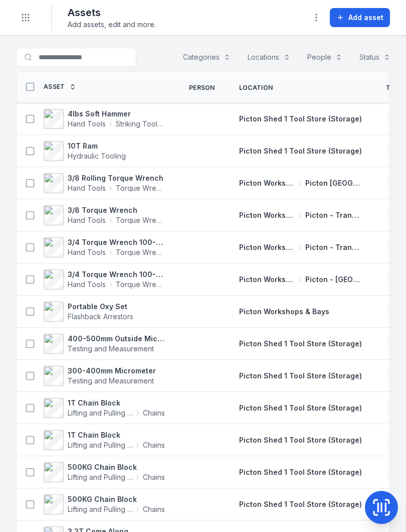  Describe the element at coordinates (104, 119) in the screenshot. I see `a: 4lbs Soft HammerHand ToolsStriking Tools / Hammers` at that location.